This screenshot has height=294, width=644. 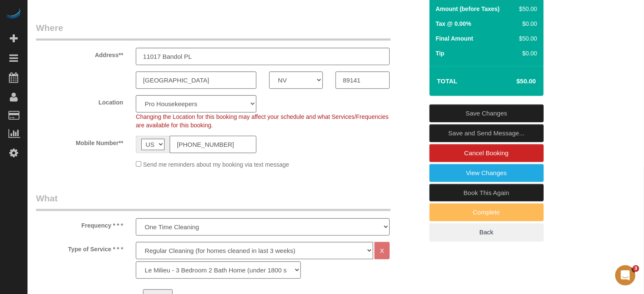 What do you see at coordinates (362, 80) in the screenshot?
I see `input: Zip Code**` at bounding box center [362, 80].